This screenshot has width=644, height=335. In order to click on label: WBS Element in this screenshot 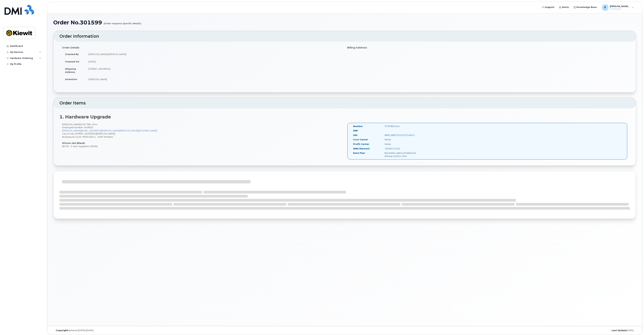, I will do `click(361, 148)`.